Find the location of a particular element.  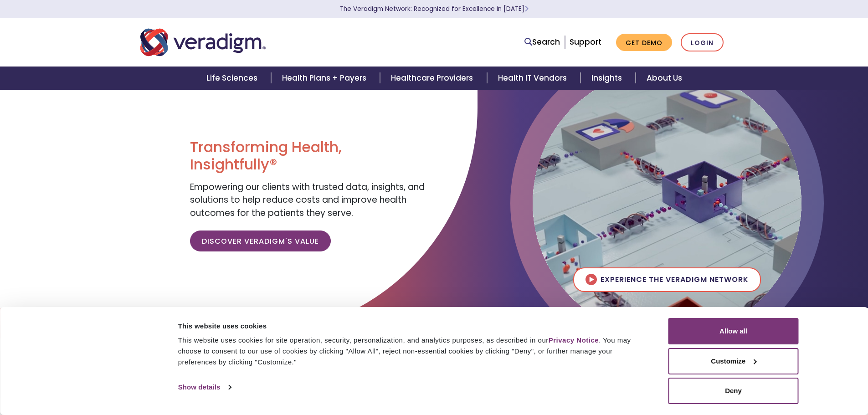

button: Customize is located at coordinates (734, 362).